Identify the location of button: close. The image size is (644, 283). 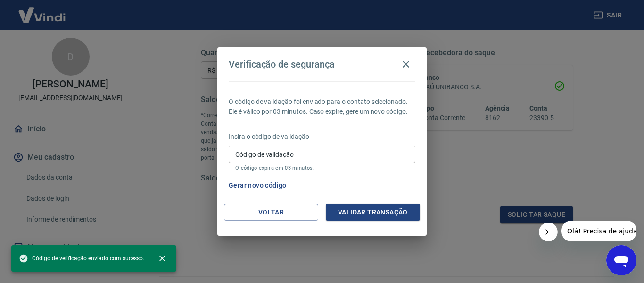
(162, 259).